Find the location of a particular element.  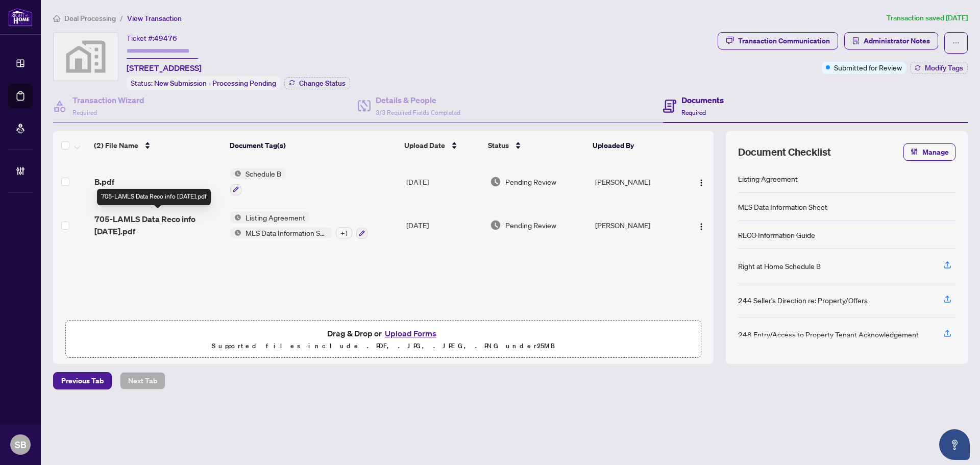

span: 49476 is located at coordinates (165, 38).